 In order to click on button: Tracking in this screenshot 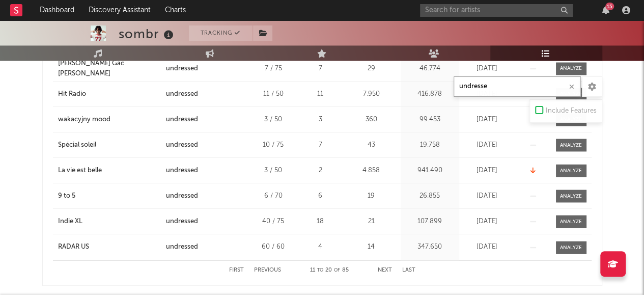, I will do `click(221, 33)`.